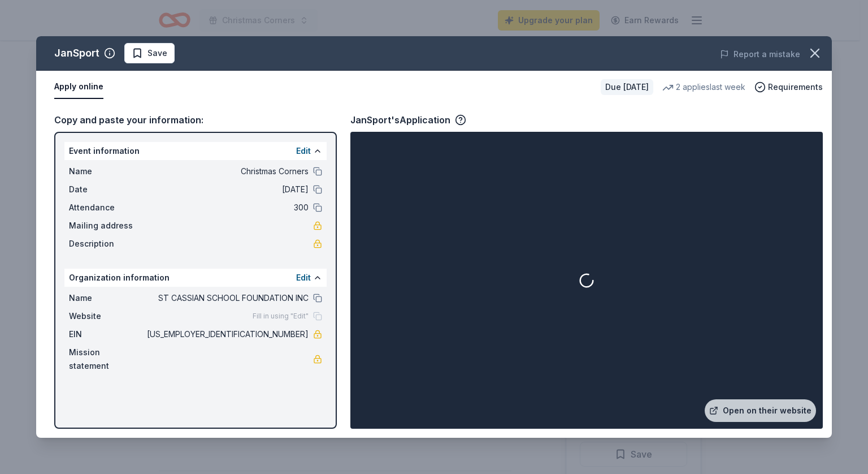  Describe the element at coordinates (106, 207) in the screenshot. I see `span: Attendance` at that location.